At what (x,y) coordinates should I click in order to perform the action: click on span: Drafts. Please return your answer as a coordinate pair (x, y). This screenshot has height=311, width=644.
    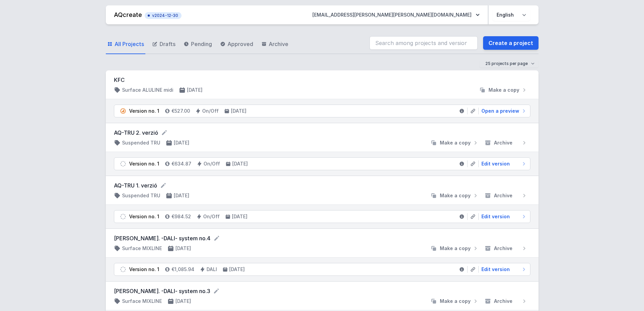
    Looking at the image, I should click on (167, 44).